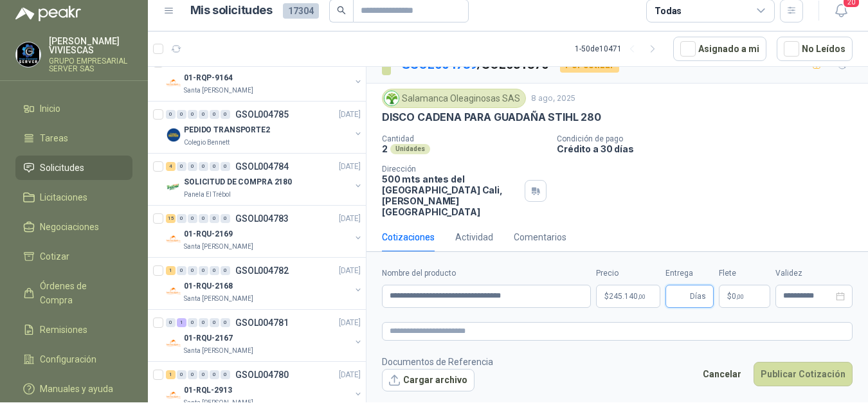  Describe the element at coordinates (540, 237) in the screenshot. I see `div: Comentarios` at that location.